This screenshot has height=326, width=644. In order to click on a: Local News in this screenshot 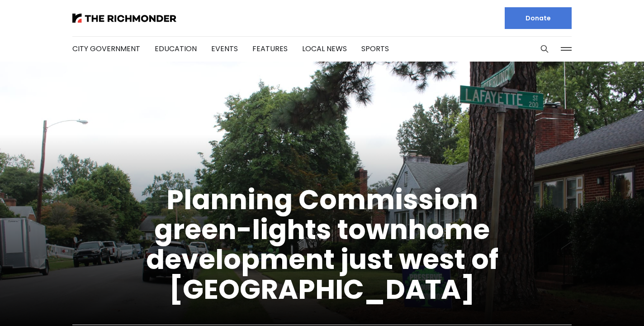, I will do `click(324, 48)`.